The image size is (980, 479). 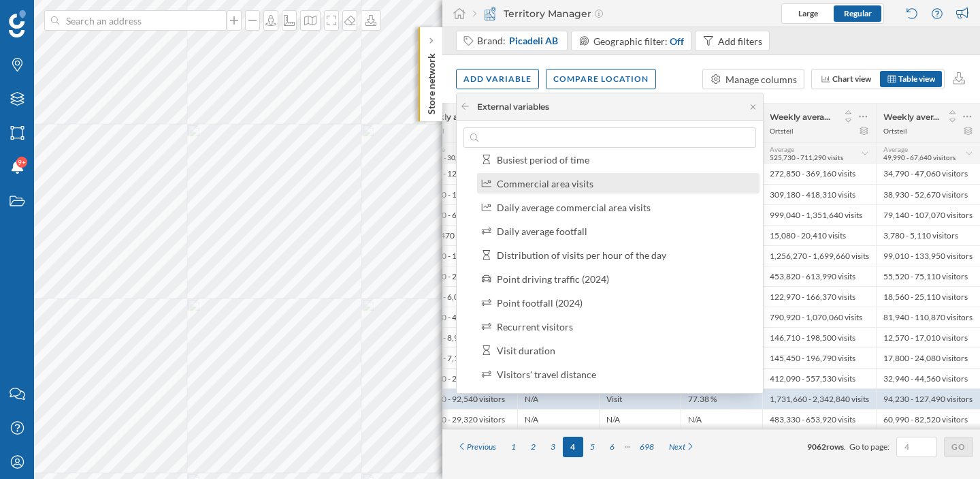 What do you see at coordinates (917, 447) in the screenshot?
I see `input: 4` at bounding box center [917, 447].